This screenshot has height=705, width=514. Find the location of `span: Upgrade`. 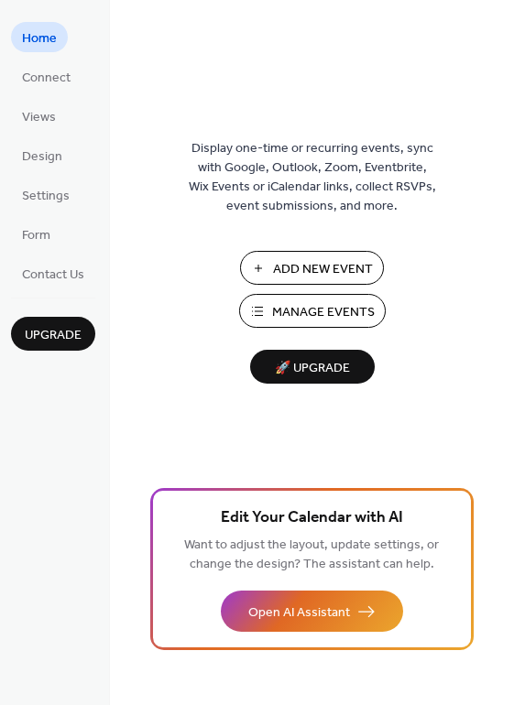

span: Upgrade is located at coordinates (53, 335).